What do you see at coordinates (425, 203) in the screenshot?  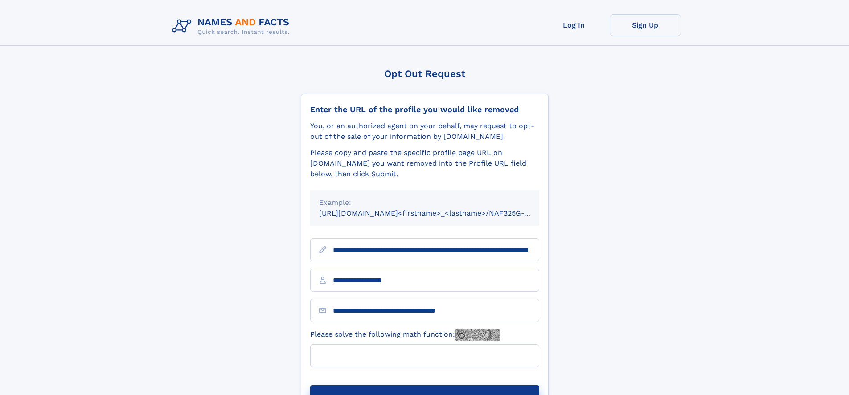 I see `div: Example:` at bounding box center [425, 203].